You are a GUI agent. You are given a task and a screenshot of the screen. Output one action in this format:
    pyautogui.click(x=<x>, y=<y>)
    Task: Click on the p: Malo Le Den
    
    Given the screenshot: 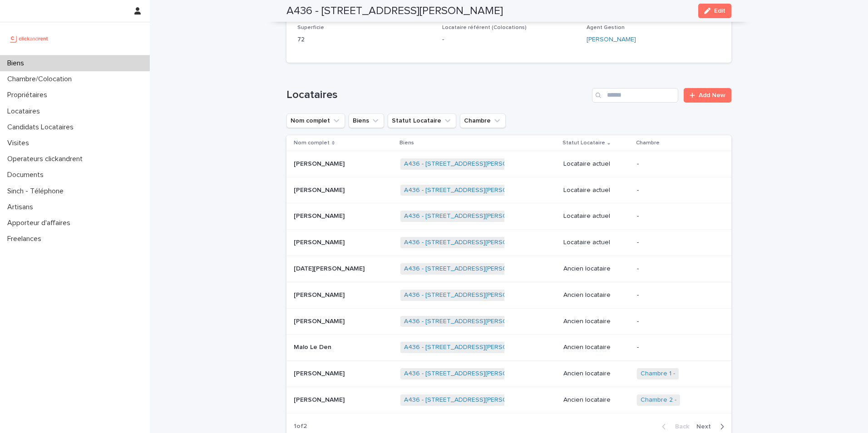 What is the action you would take?
    pyautogui.click(x=313, y=346)
    